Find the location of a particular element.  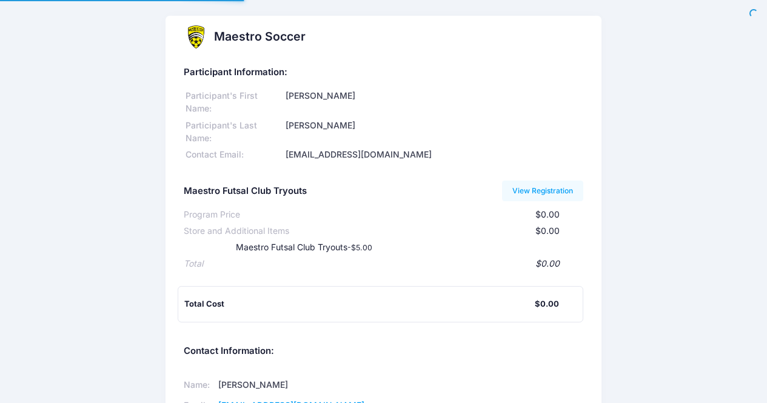

div: Participant's First Name: is located at coordinates (233, 102).